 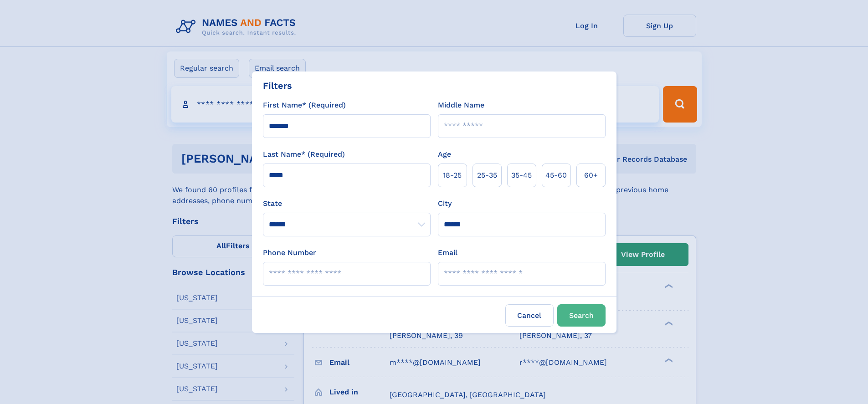 I want to click on label: State, so click(x=347, y=204).